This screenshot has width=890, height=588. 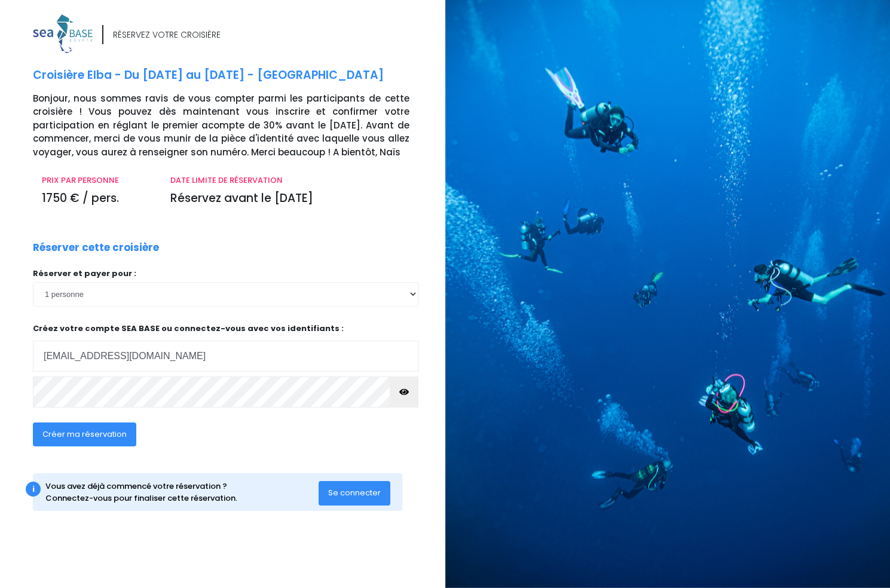 What do you see at coordinates (290, 181) in the screenshot?
I see `p: DATE LIMITE DE RÉSERVATION` at bounding box center [290, 181].